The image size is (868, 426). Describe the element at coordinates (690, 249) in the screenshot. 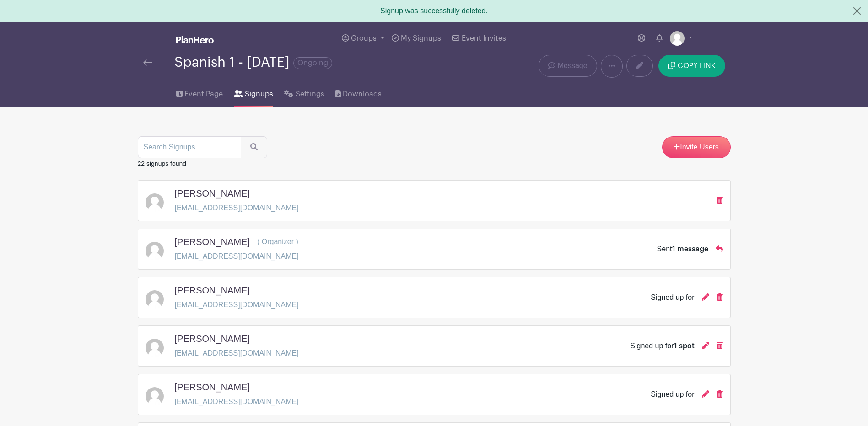

I see `span: 1 message` at that location.